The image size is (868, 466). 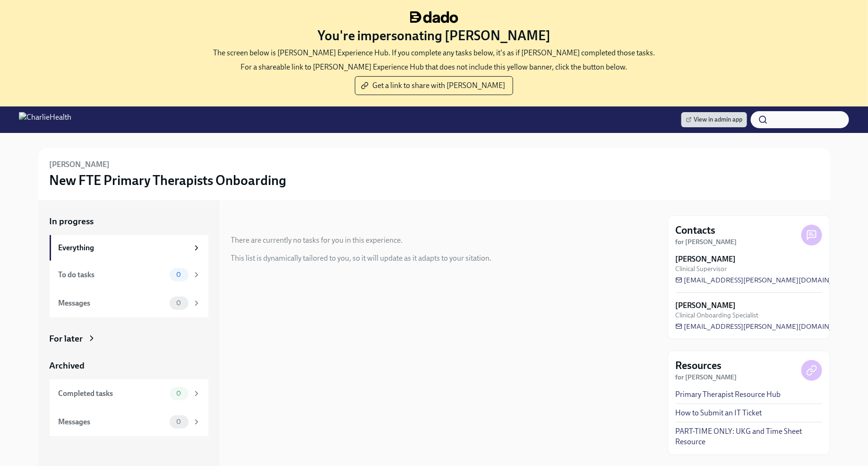 I want to click on a: In progress, so click(x=129, y=221).